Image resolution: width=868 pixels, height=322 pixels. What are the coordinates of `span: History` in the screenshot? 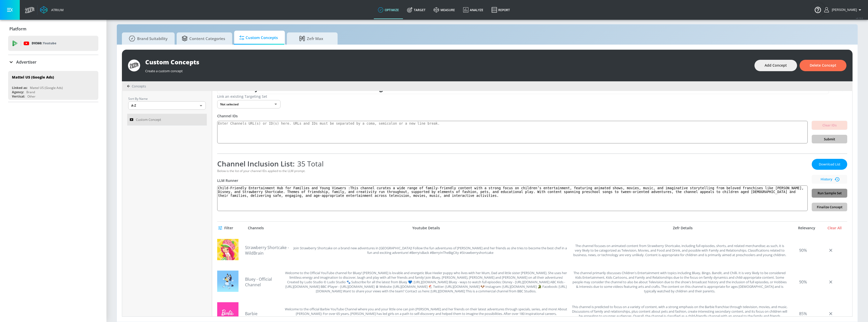 It's located at (830, 179).